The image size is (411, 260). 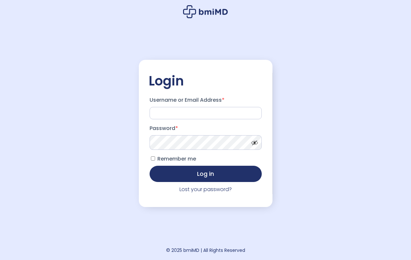 What do you see at coordinates (205, 81) in the screenshot?
I see `h2: Login` at bounding box center [205, 81].